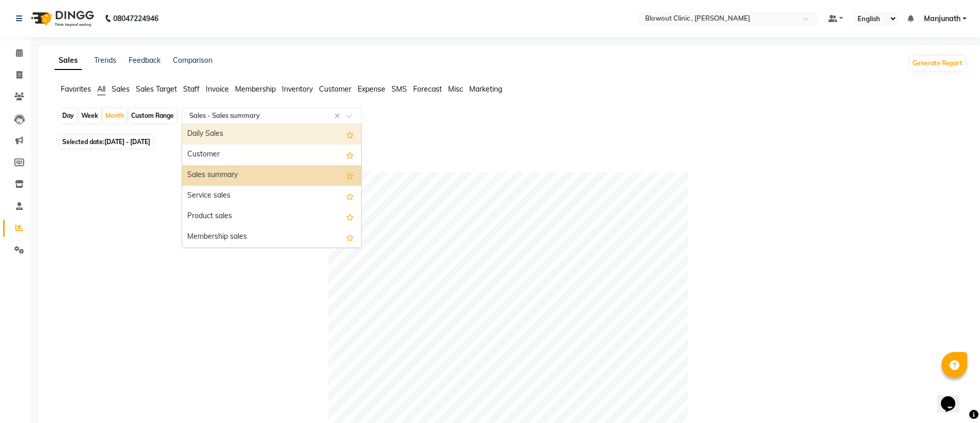 Image resolution: width=980 pixels, height=423 pixels. Describe the element at coordinates (427, 89) in the screenshot. I see `span: Forecast` at that location.